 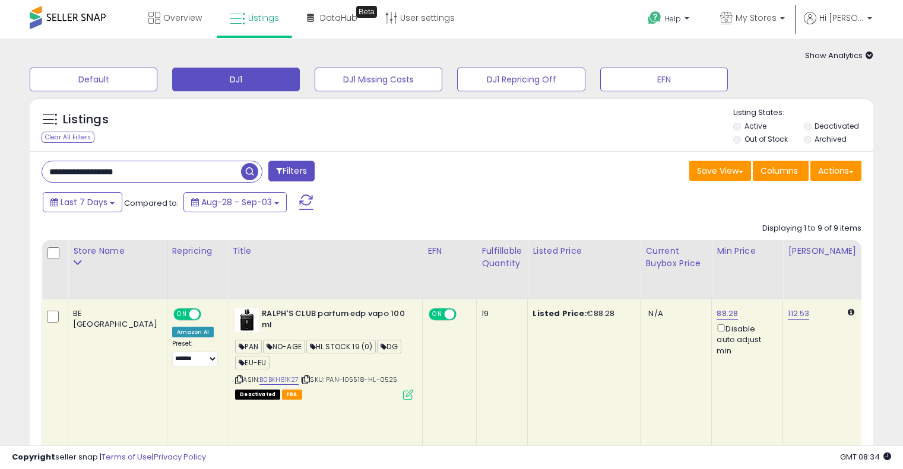 What do you see at coordinates (672, 18) in the screenshot?
I see `span: Help` at bounding box center [672, 18].